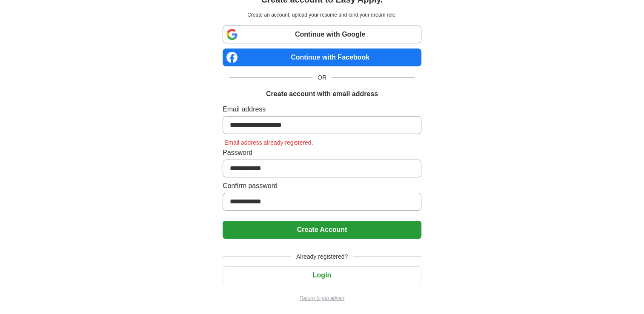 Image resolution: width=644 pixels, height=314 pixels. I want to click on p: Return to job advert, so click(322, 298).